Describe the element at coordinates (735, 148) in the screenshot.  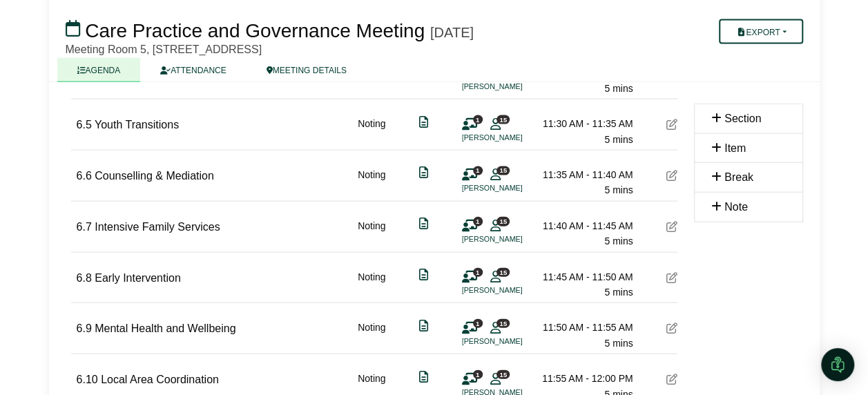
I see `span: Item` at that location.